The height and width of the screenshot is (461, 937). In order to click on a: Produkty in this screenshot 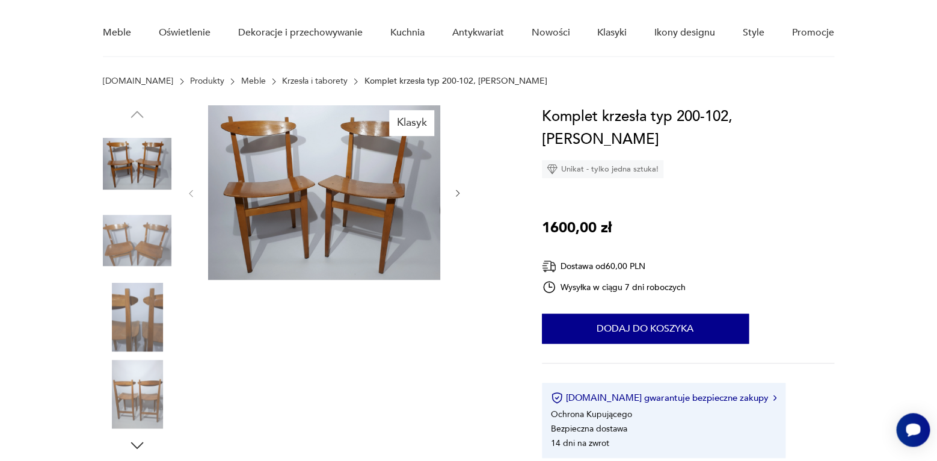, I will do `click(207, 81)`.